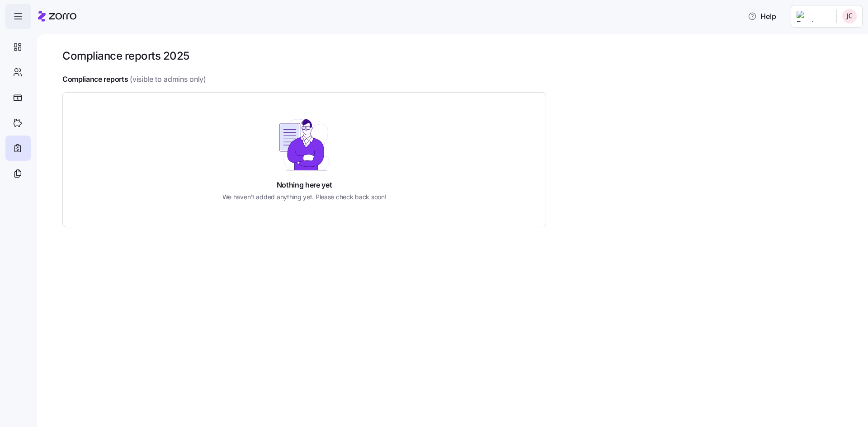 The width and height of the screenshot is (868, 427). Describe the element at coordinates (167, 79) in the screenshot. I see `span: (visible to admins only)` at that location.